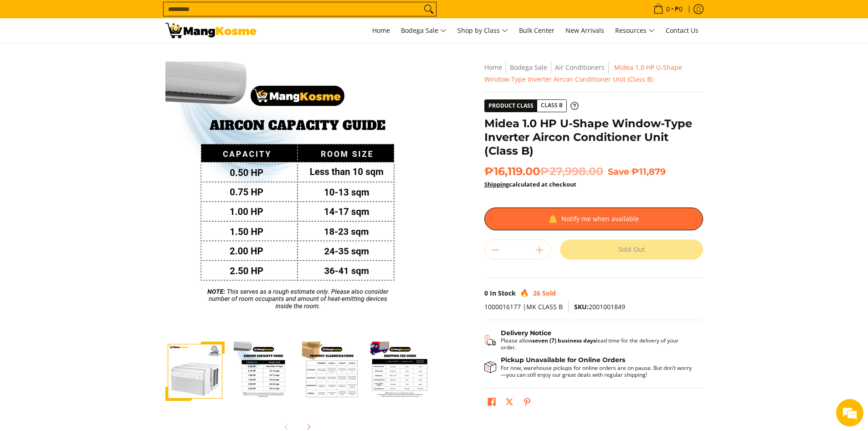 The image size is (868, 431). I want to click on a: Pin on Pinterest, so click(527, 403).